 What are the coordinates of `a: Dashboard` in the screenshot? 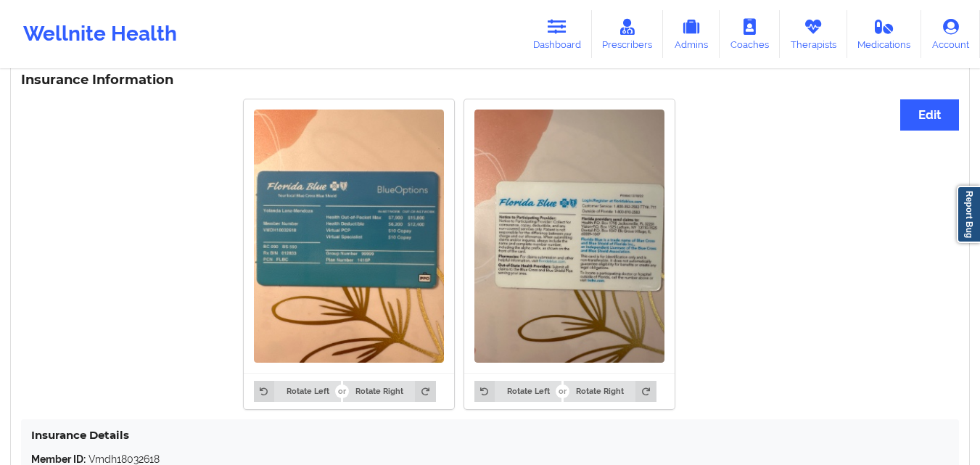 It's located at (557, 34).